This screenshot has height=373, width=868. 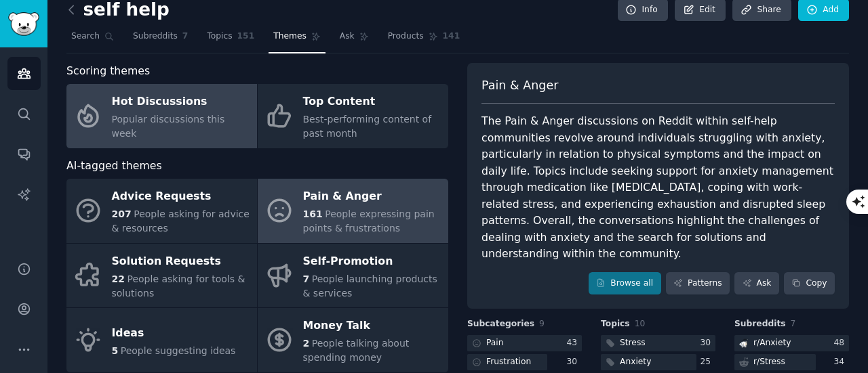 I want to click on a: Money Talk2People talking about spending money, so click(x=353, y=340).